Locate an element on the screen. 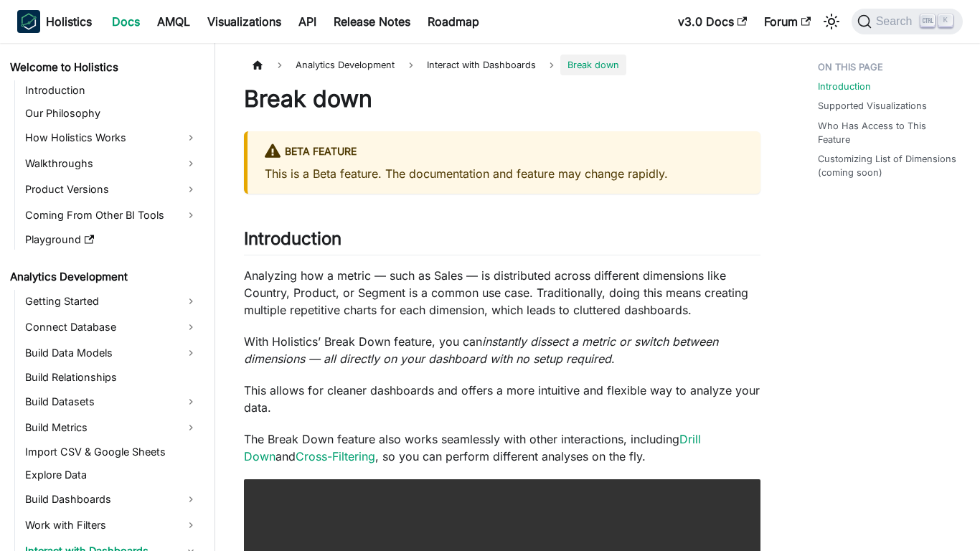 The width and height of the screenshot is (980, 551). a: Our Philosophy is located at coordinates (111, 113).